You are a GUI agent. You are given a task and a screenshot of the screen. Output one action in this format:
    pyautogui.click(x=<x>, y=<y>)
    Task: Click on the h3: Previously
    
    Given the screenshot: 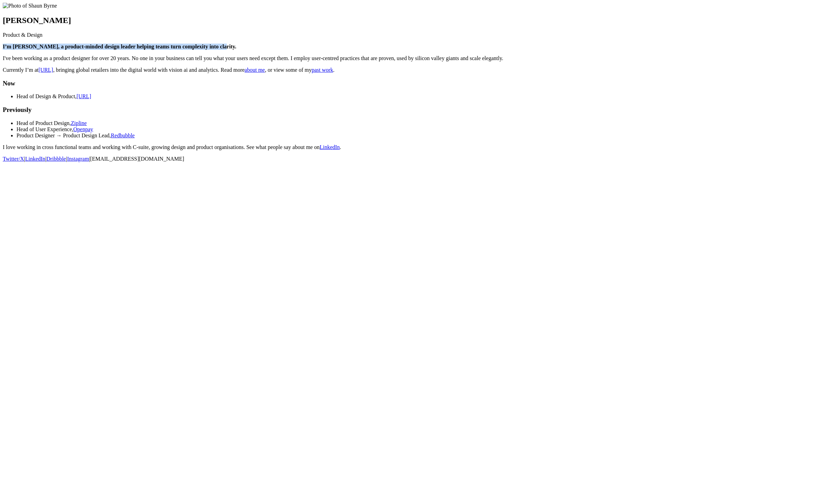 What is the action you would take?
    pyautogui.click(x=407, y=110)
    